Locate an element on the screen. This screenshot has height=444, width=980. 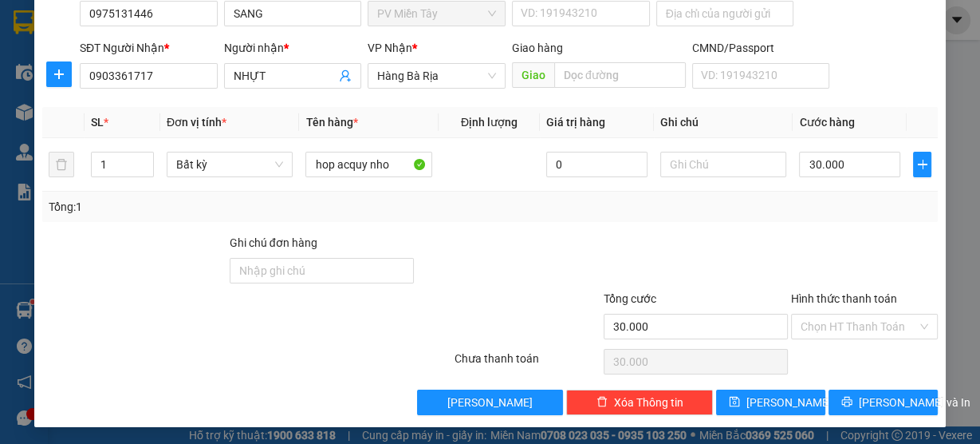
span: SL is located at coordinates (97, 122).